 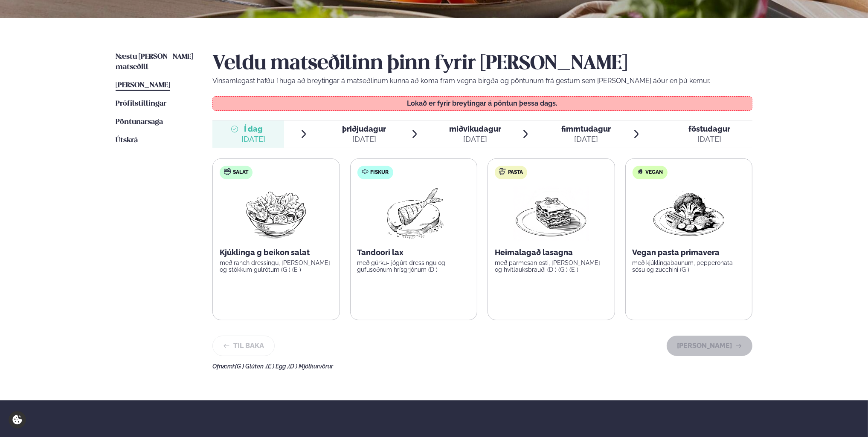 I want to click on p: Tandoori lax, so click(x=414, y=253).